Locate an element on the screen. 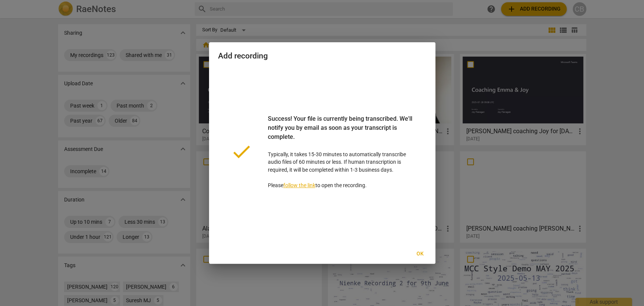 The width and height of the screenshot is (644, 306). p: Typically, it takes 15-30 minutes to automatically transcribe audio files of 60 minutes or less. ... is located at coordinates (341, 151).